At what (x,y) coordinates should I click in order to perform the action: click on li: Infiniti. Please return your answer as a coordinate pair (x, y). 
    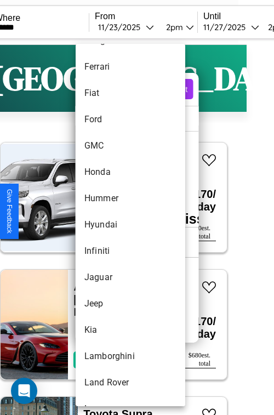
    Looking at the image, I should click on (130, 251).